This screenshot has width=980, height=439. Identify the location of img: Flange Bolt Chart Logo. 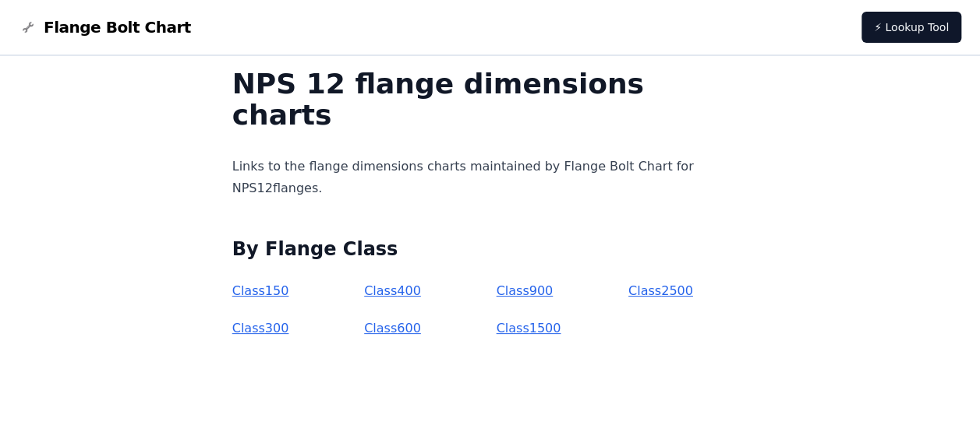
(28, 27).